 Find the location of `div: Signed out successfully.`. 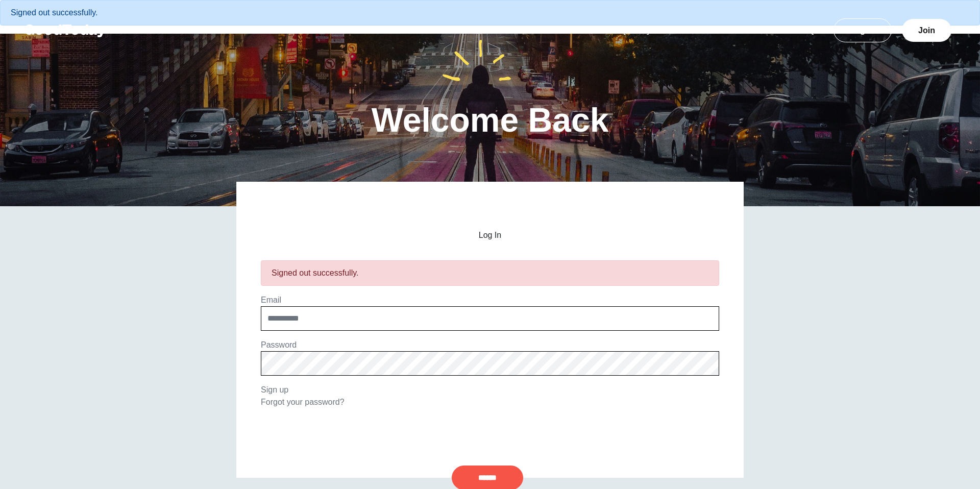

div: Signed out successfully. is located at coordinates (490, 273).